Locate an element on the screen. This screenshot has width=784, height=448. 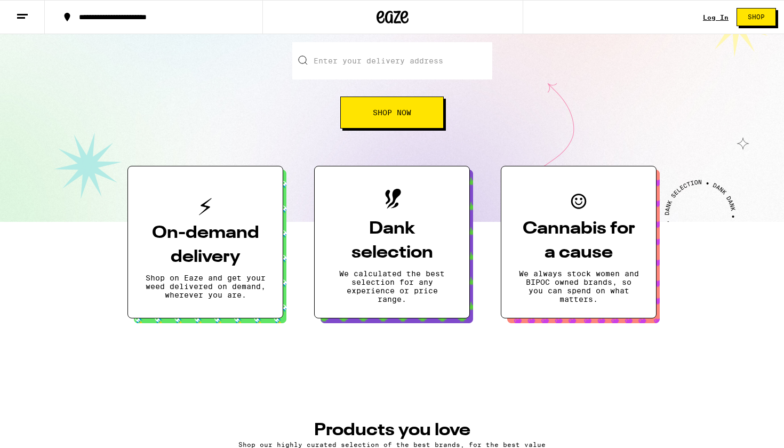
h3: Cannabis for a cause is located at coordinates (579, 241).